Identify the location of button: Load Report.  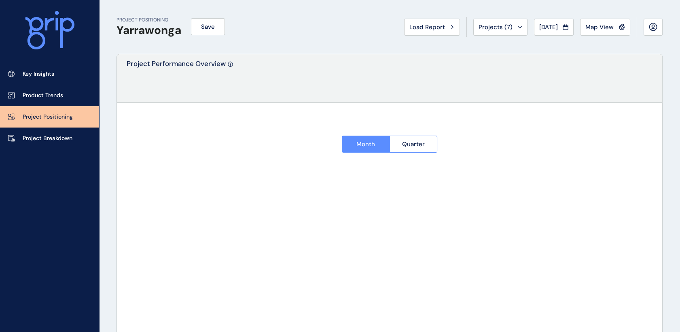
(432, 27).